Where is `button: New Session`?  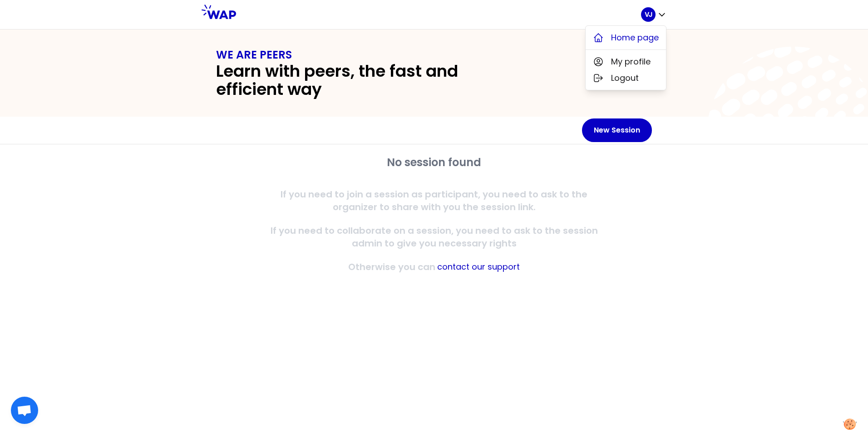 button: New Session is located at coordinates (617, 130).